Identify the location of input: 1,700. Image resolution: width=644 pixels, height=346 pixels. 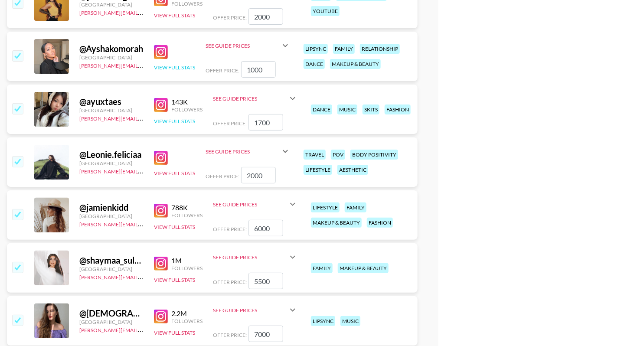
(266, 122).